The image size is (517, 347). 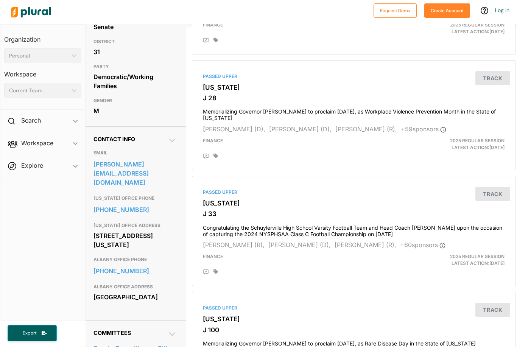 I want to click on h3: GENDER, so click(x=135, y=101).